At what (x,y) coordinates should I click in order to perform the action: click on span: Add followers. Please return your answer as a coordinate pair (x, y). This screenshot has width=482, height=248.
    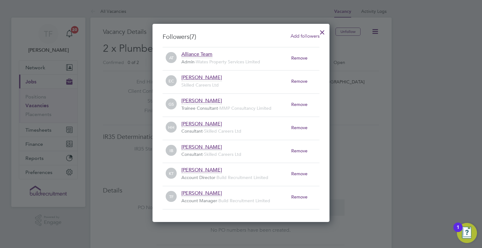
    Looking at the image, I should click on (305, 36).